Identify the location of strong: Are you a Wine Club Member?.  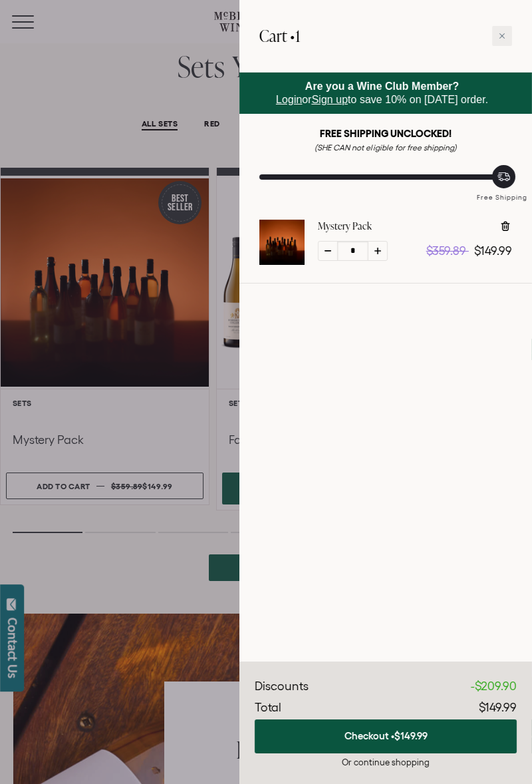
(383, 86).